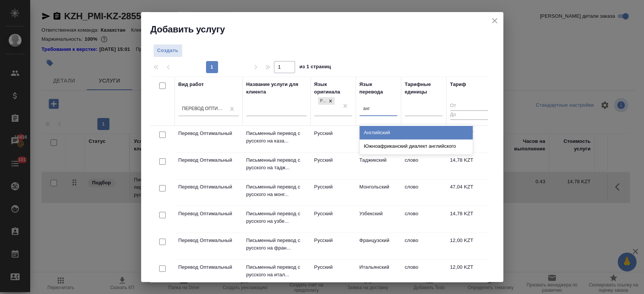 This screenshot has height=294, width=644. Describe the element at coordinates (469, 115) in the screenshot. I see `input: До` at that location.